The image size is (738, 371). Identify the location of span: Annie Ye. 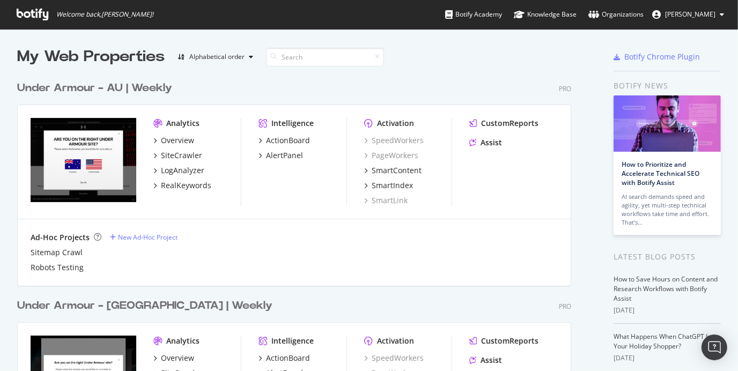
(690, 14).